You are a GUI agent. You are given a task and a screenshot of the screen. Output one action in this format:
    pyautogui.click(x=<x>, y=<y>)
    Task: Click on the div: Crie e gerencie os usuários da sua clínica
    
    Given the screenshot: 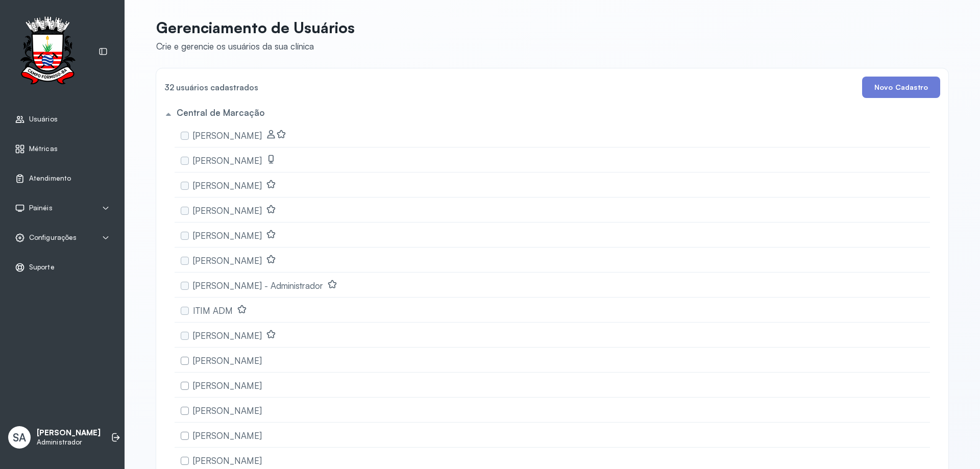 What is the action you would take?
    pyautogui.click(x=255, y=46)
    